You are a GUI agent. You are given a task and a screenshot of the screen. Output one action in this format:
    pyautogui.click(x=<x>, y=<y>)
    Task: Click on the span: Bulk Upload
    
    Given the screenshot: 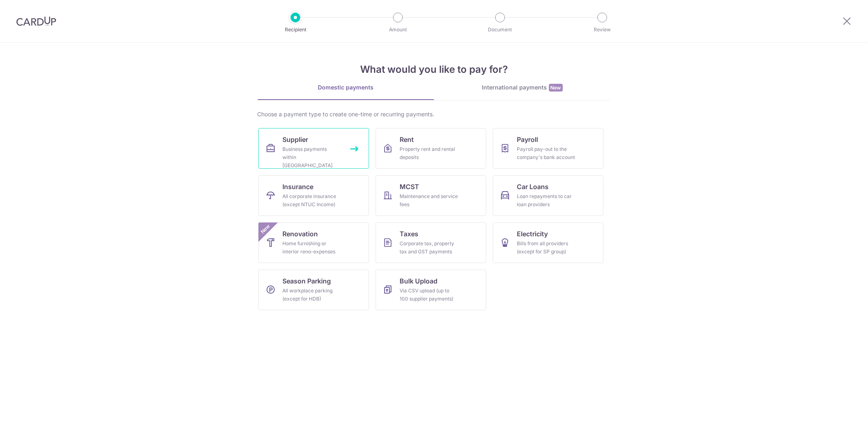 What is the action you would take?
    pyautogui.click(x=419, y=281)
    